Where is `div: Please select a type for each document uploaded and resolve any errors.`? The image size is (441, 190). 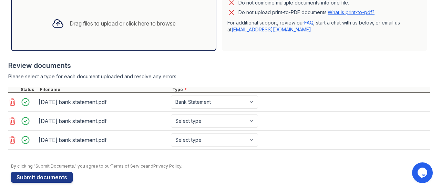 div: Please select a type for each document uploaded and resolve any errors. is located at coordinates (219, 77).